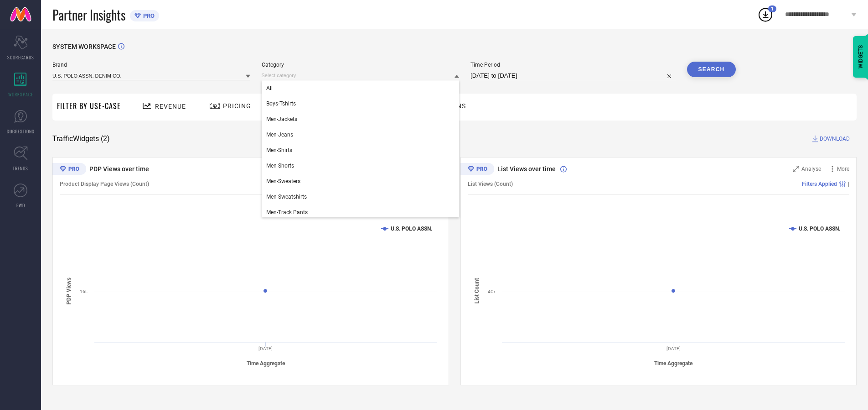 The width and height of the screenshot is (868, 410). Describe the element at coordinates (361, 65) in the screenshot. I see `span: Category` at that location.